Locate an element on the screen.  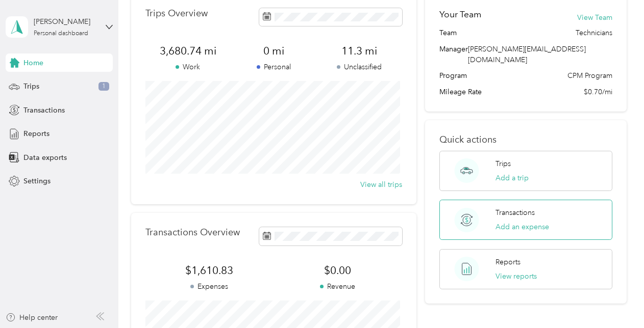
div: Personal dashboard is located at coordinates (61, 34).